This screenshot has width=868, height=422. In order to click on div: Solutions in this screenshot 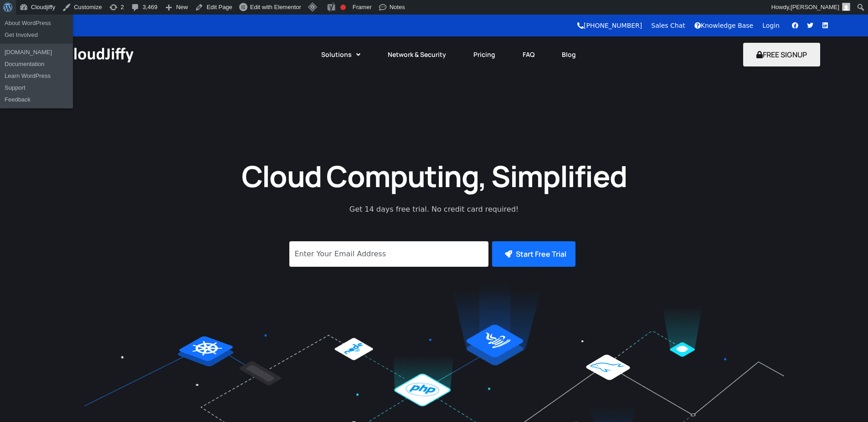, I will do `click(341, 55)`.